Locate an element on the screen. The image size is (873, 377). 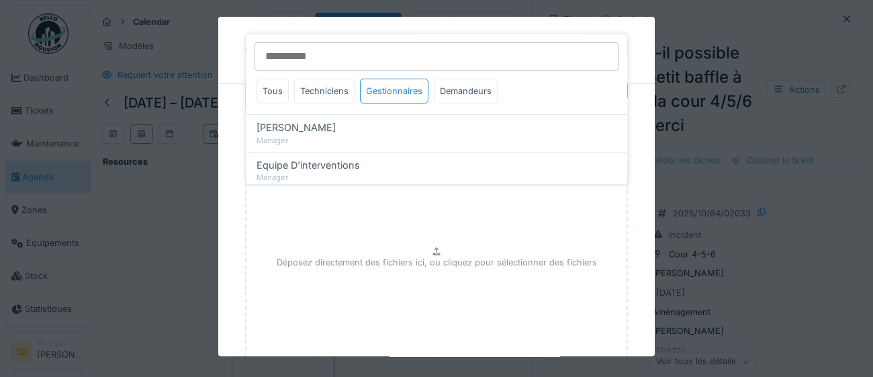
div: Techniciens is located at coordinates (324, 91).